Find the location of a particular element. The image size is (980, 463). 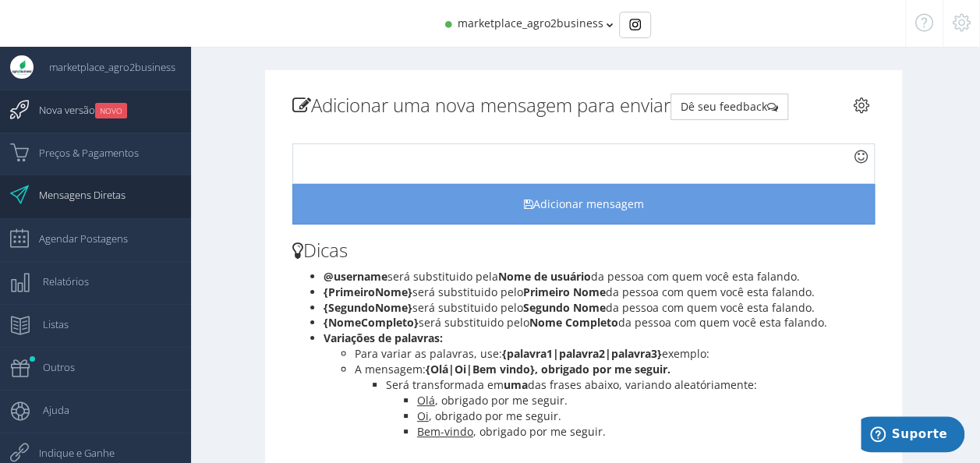

li: Será transformada em das frases abaixo, variando aleatóriamente: is located at coordinates (630, 385).